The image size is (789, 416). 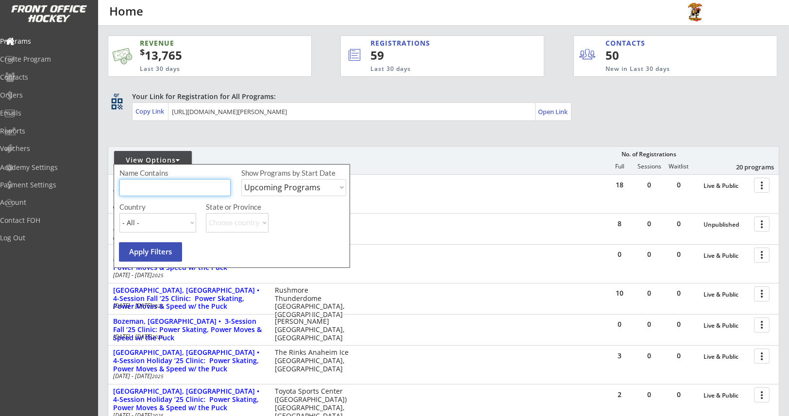 What do you see at coordinates (619, 185) in the screenshot?
I see `div: 18` at bounding box center [619, 185].